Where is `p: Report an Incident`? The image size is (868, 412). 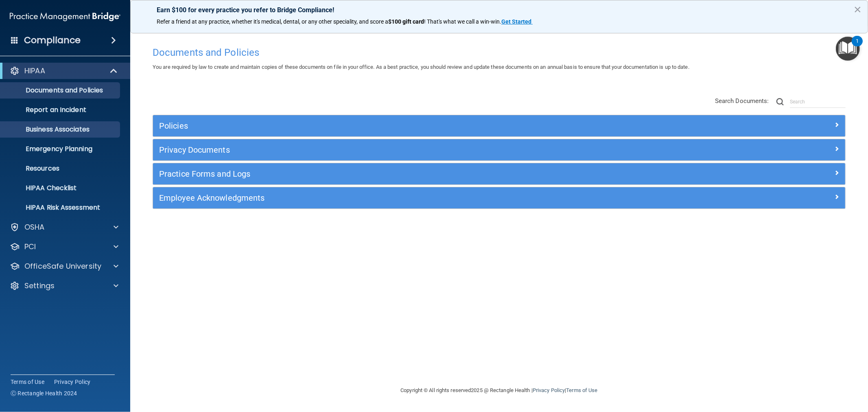 p: Report an Incident is located at coordinates (61, 110).